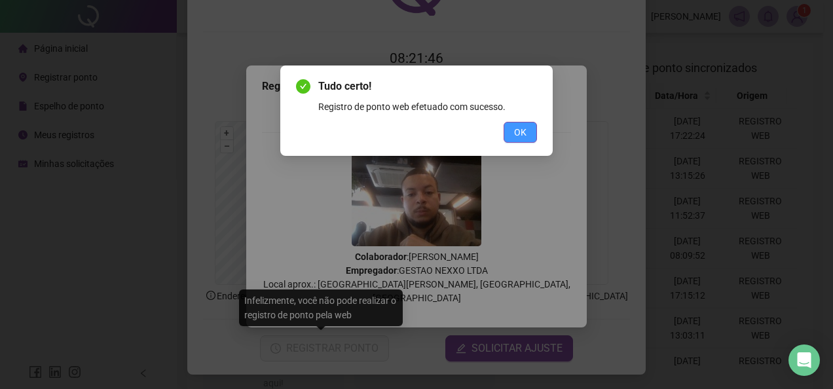 This screenshot has width=833, height=389. Describe the element at coordinates (303, 86) in the screenshot. I see `span: check-circle` at that location.